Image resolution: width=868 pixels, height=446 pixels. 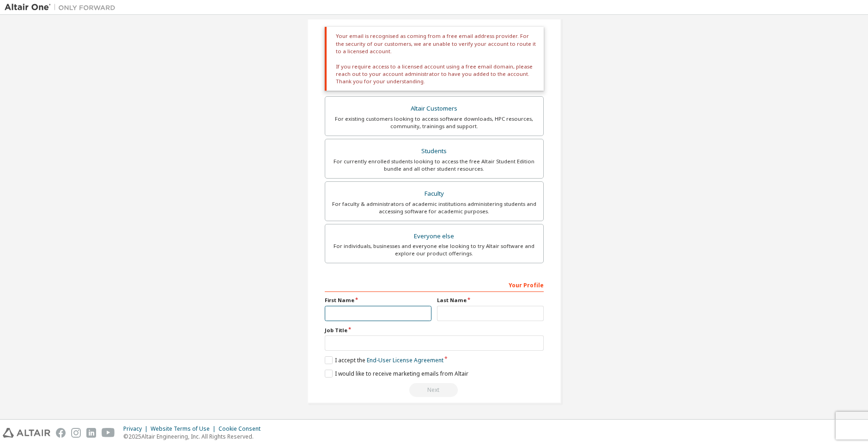 What do you see at coordinates (434, 250) in the screenshot?
I see `div: For individuals, businesses and everyone else looking to try Altair software and explore our prod...` at bounding box center [434, 250].